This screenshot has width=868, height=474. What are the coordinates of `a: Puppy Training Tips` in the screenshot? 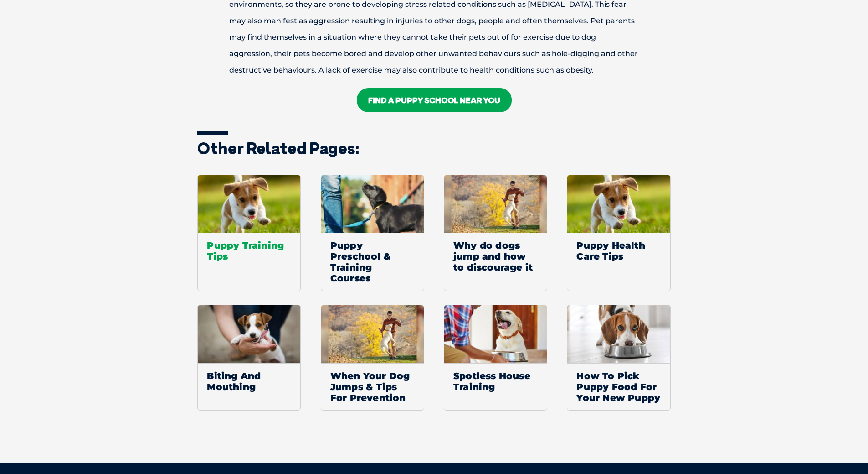 It's located at (249, 233).